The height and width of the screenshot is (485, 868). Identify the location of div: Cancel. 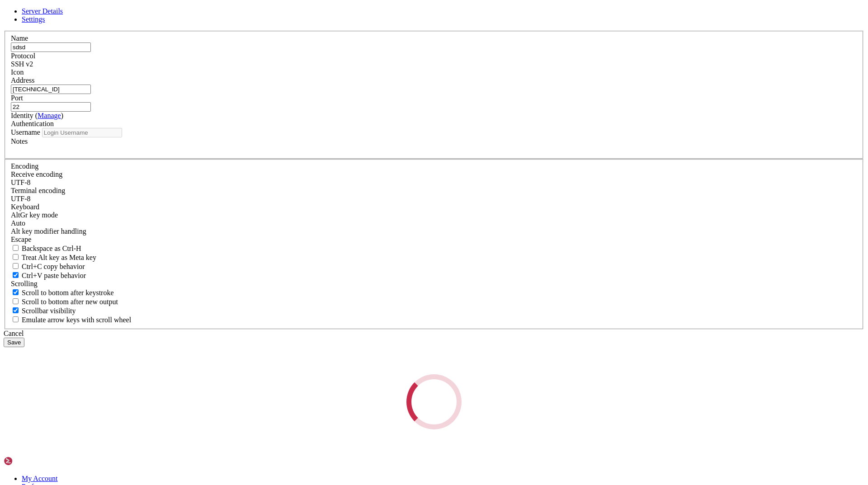
(434, 333).